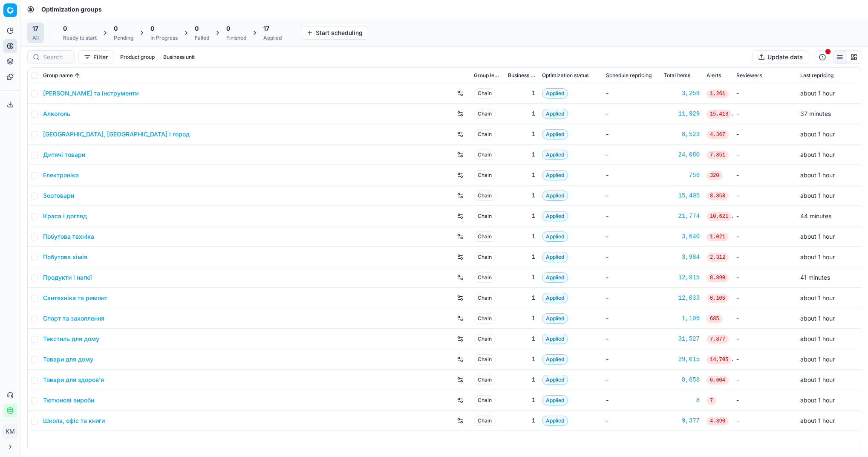 The height and width of the screenshot is (457, 868). What do you see at coordinates (236, 38) in the screenshot?
I see `div: Finished` at bounding box center [236, 38].